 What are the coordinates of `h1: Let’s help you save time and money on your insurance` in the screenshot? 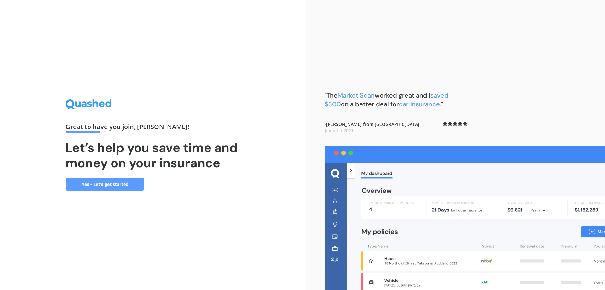 It's located at (153, 155).